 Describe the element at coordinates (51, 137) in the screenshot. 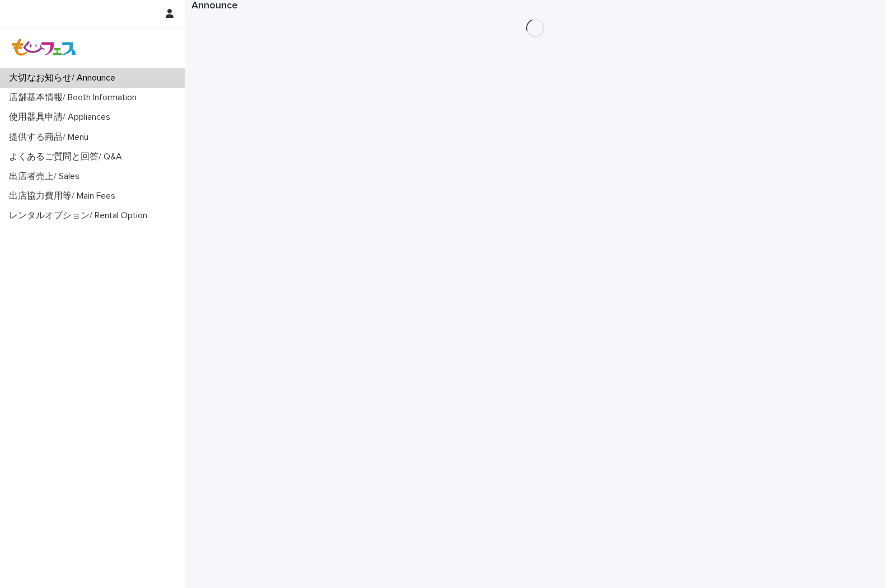

I see `p: 提供する商品/ Menu` at that location.